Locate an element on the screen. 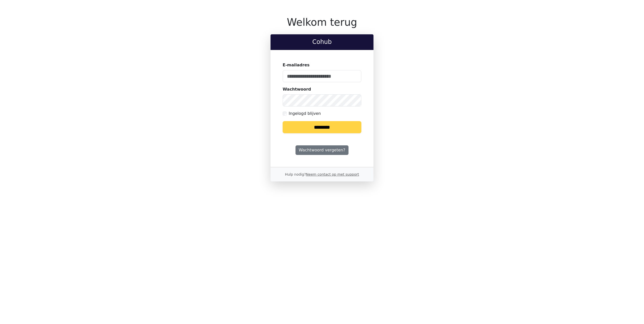 This screenshot has height=324, width=644. label: E-mailadres is located at coordinates (296, 65).